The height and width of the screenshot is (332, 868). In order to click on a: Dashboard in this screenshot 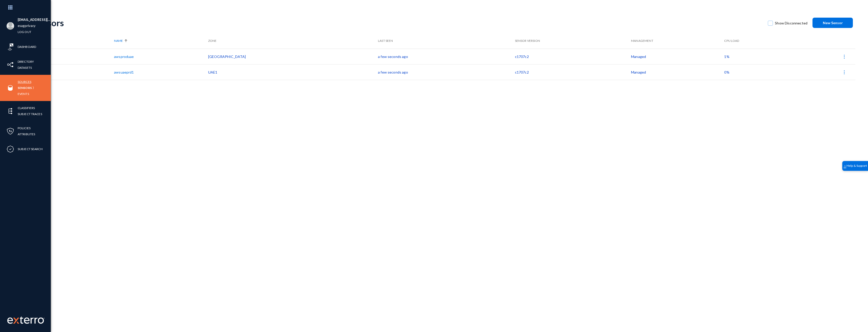, I will do `click(27, 47)`.